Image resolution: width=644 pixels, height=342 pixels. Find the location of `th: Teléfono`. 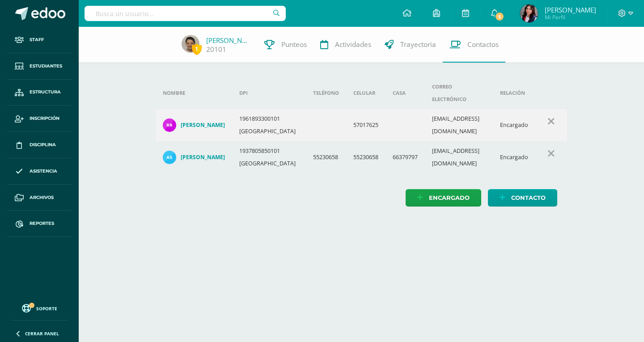

th: Teléfono is located at coordinates (326, 93).